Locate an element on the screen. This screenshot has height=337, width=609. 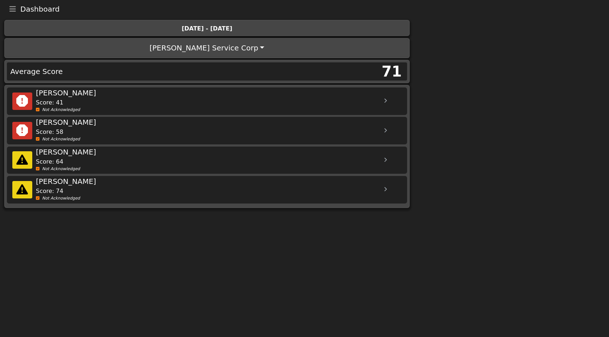
div: Average Score is located at coordinates (107, 71).